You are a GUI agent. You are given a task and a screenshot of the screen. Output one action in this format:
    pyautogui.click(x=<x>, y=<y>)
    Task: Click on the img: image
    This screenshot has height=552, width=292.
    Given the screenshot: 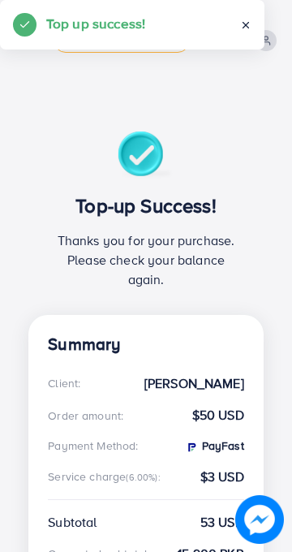 What is the action you would take?
    pyautogui.click(x=260, y=520)
    